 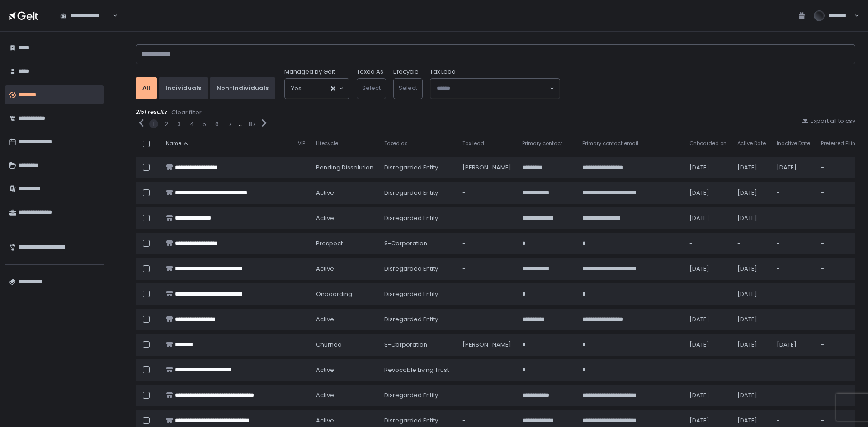 What do you see at coordinates (793, 143) in the screenshot?
I see `span: Inactive Date` at bounding box center [793, 143].